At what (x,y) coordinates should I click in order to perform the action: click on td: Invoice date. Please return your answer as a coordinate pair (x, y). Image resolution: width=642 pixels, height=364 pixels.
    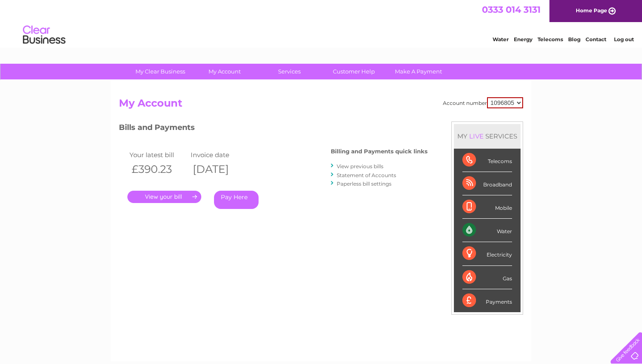
    Looking at the image, I should click on (219, 154).